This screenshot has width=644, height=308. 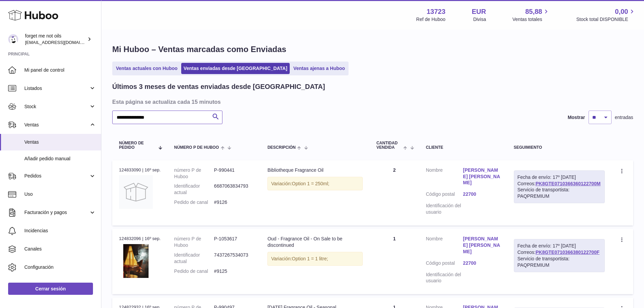 I want to click on span: Option 1 = 1 litre;, so click(x=310, y=259).